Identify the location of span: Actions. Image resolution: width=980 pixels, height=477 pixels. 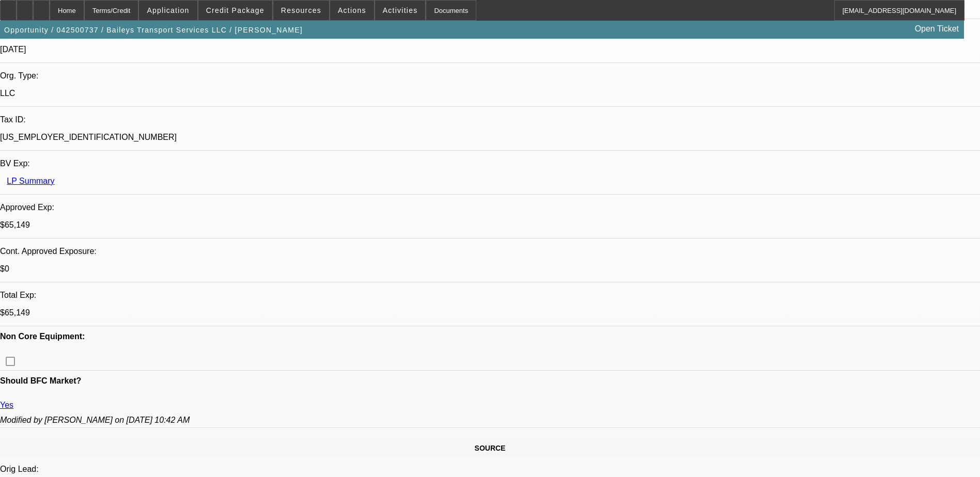
(351, 11).